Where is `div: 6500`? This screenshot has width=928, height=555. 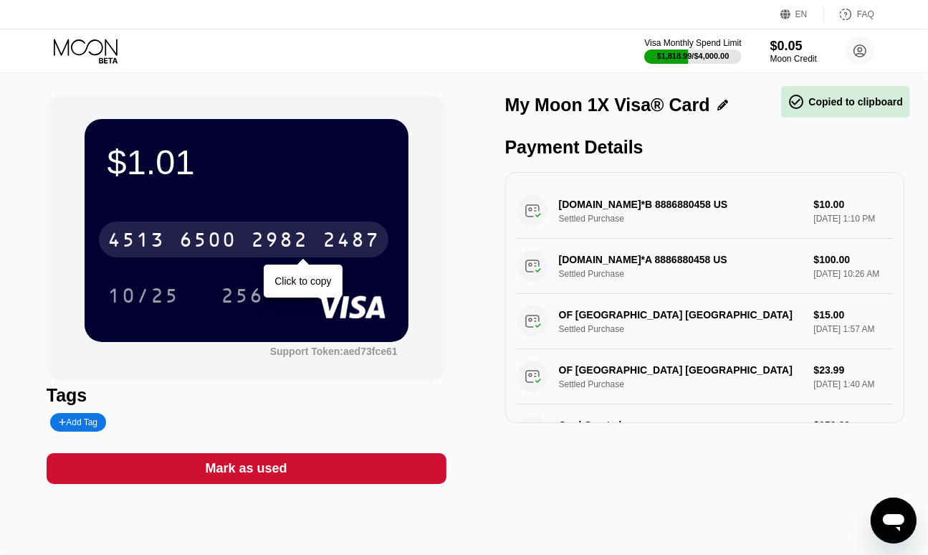
div: 6500 is located at coordinates (208, 242).